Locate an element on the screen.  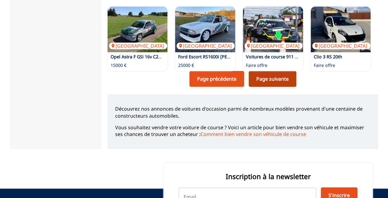
a: Voitures de course 911 GT3 Cup - version 992 is located at coordinates (293, 57).